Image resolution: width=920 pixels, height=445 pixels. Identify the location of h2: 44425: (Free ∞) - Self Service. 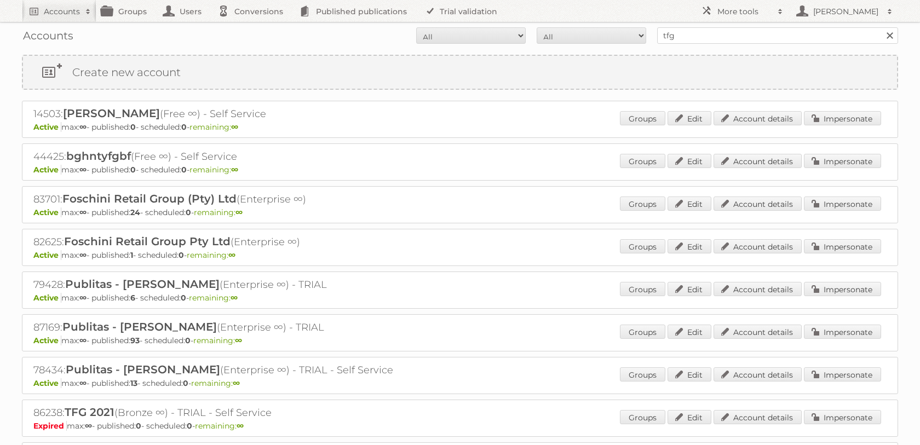
(225, 157).